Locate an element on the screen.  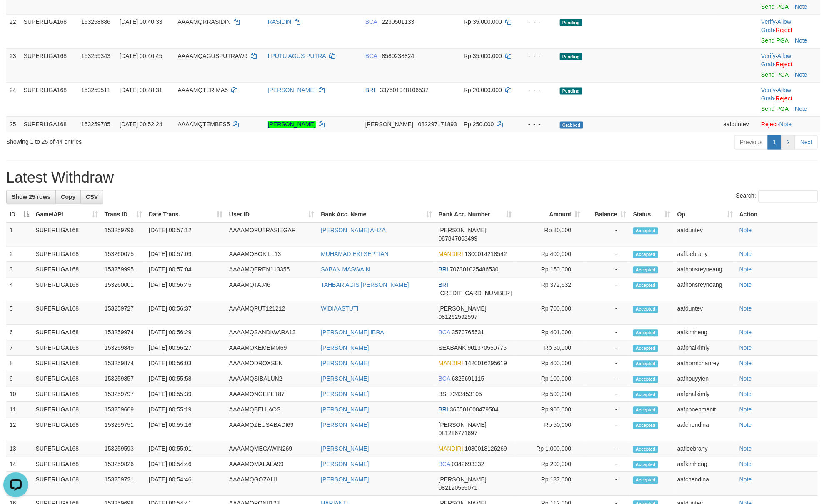
th: Amount: activate to sort column ascending is located at coordinates (550, 215).